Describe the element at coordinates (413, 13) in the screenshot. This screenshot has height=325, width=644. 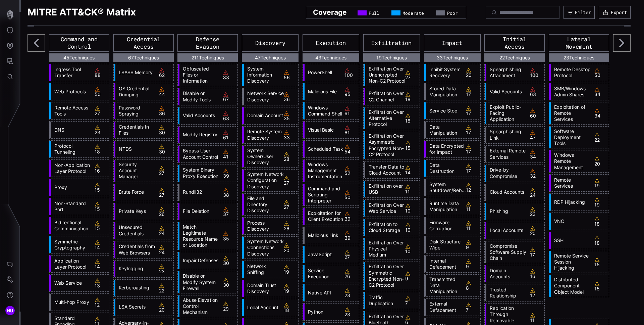
I see `span: Moderate` at that location.